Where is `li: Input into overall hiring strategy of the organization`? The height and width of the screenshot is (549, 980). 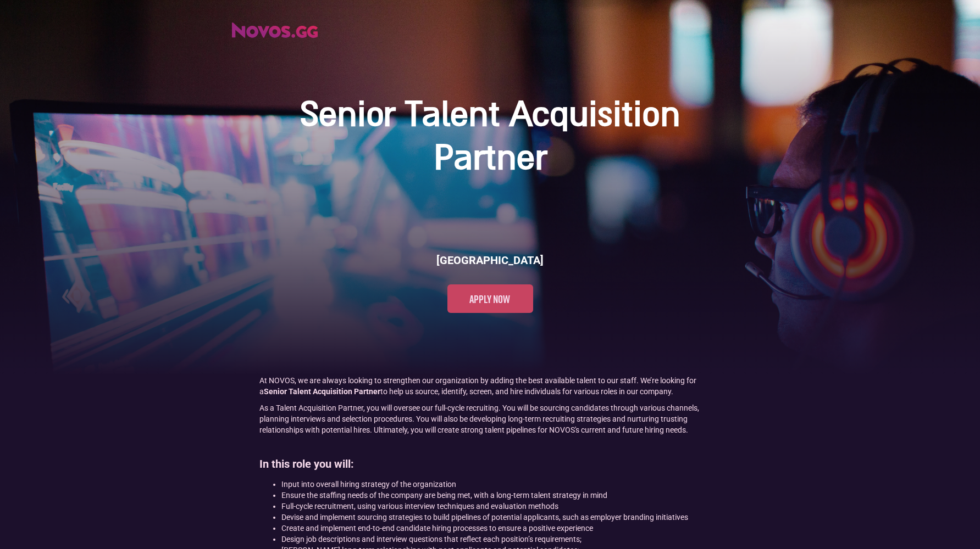
li: Input into overall hiring strategy of the organization is located at coordinates (501, 484).